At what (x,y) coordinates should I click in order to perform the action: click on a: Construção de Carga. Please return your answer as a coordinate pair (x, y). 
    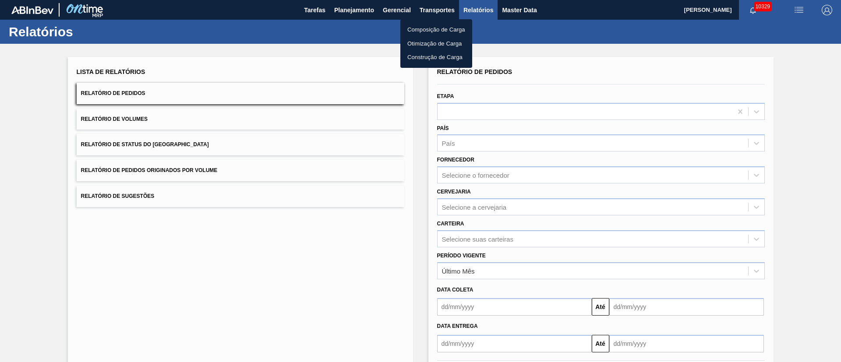
    Looking at the image, I should click on (436, 57).